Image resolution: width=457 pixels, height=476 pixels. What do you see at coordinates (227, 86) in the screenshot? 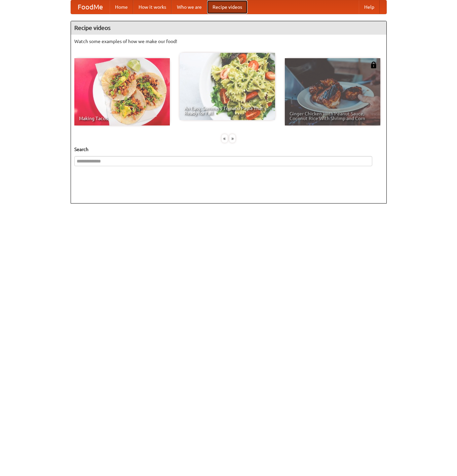
I see `a: An Easy, Summery Tomato Pasta That's Ready for Fall` at bounding box center [227, 86].